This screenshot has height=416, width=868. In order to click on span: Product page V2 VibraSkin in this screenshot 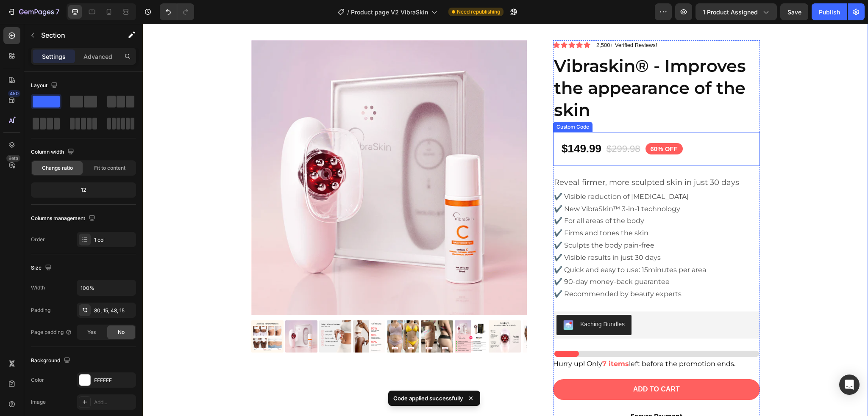, I will do `click(390, 12)`.